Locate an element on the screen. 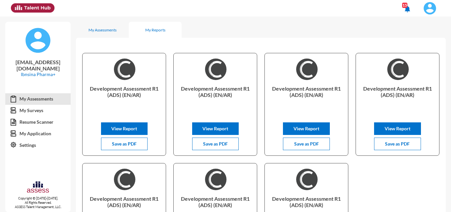 This screenshot has height=212, width=451. a: Settings is located at coordinates (38, 145).